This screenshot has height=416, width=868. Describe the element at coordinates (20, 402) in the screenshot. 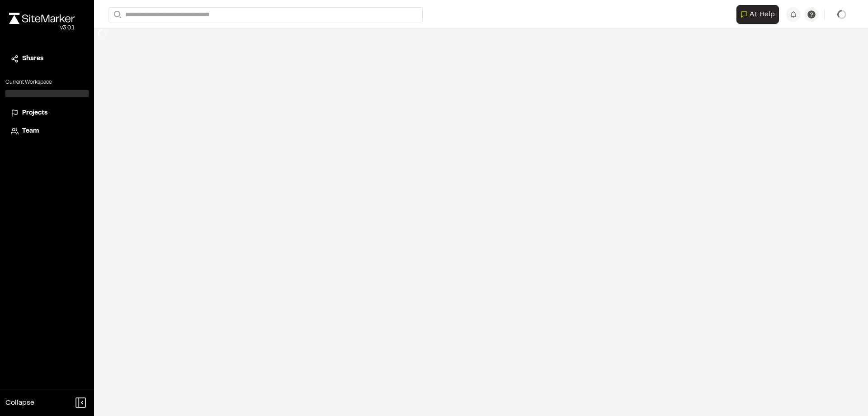

I see `span: Collapse` at that location.